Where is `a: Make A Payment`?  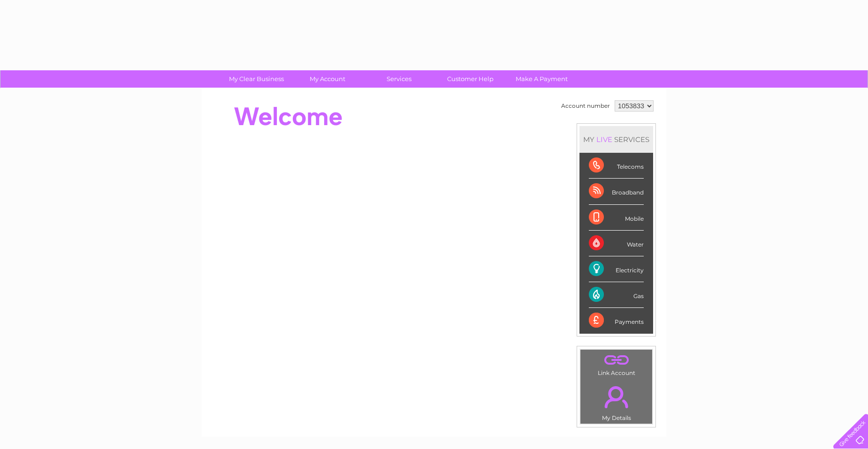
a: Make A Payment is located at coordinates (542, 79).